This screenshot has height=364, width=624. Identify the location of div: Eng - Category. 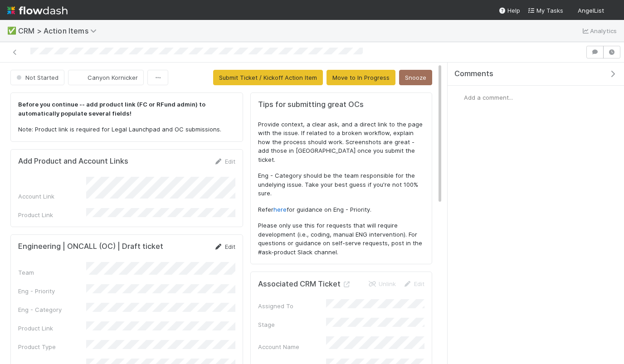
(52, 310).